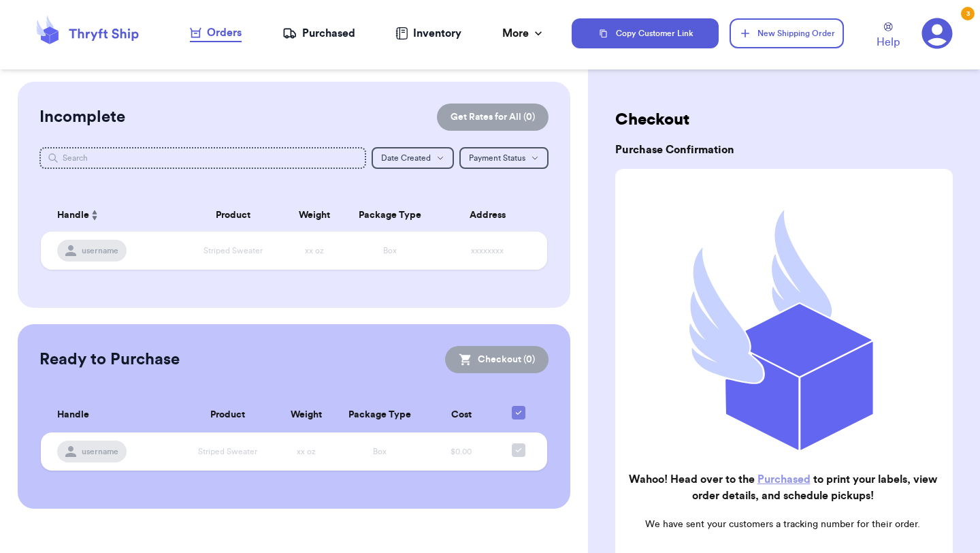  What do you see at coordinates (82, 117) in the screenshot?
I see `h2: Incomplete` at bounding box center [82, 117].